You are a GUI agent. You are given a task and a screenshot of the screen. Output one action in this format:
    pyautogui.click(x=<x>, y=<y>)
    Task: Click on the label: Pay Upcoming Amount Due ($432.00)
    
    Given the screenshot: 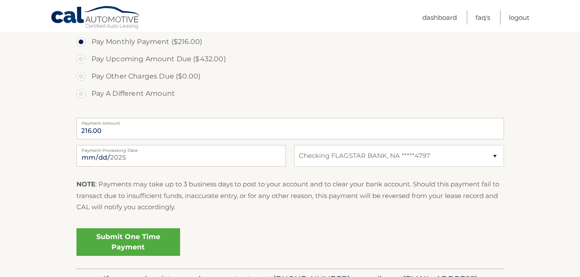 What is the action you would take?
    pyautogui.click(x=290, y=59)
    